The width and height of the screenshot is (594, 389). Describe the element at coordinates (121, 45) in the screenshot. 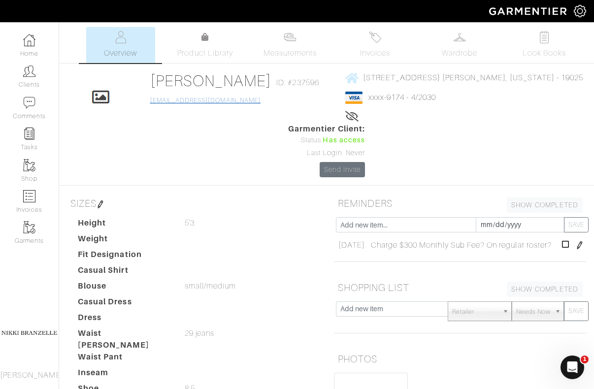

I see `a: Overview` at that location.